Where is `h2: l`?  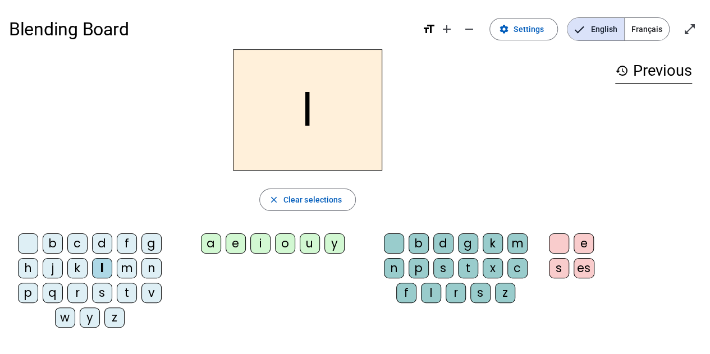
h2: l is located at coordinates (308, 110).